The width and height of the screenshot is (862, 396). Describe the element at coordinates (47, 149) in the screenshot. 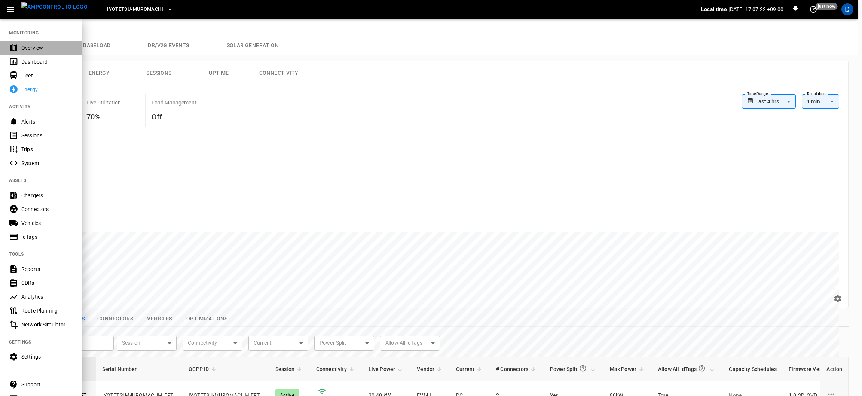

I see `div: Trips` at that location.